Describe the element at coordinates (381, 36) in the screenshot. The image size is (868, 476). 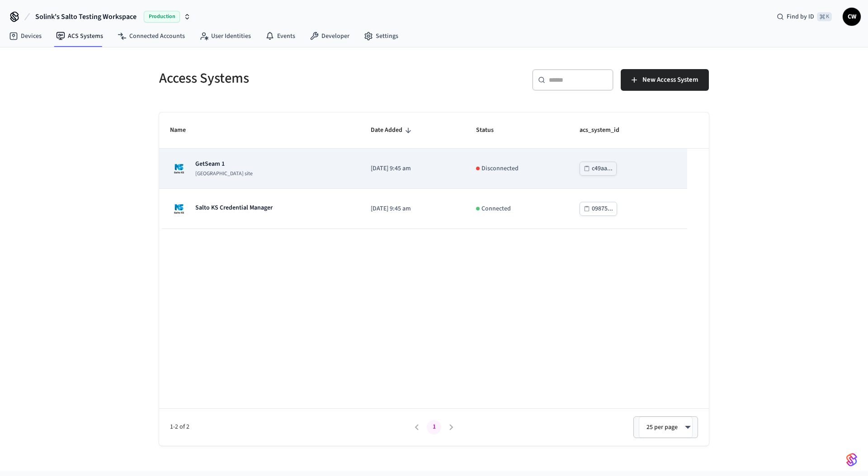
I see `a: Settings` at that location.